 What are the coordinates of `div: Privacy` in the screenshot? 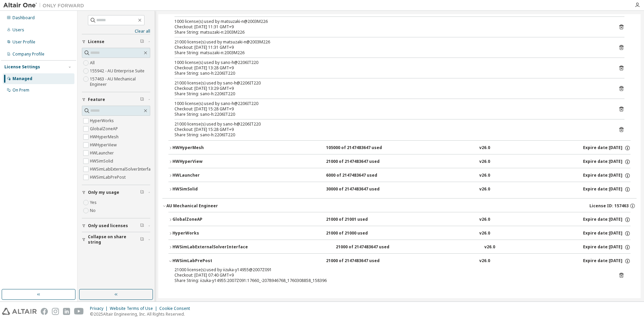 It's located at (100, 308).